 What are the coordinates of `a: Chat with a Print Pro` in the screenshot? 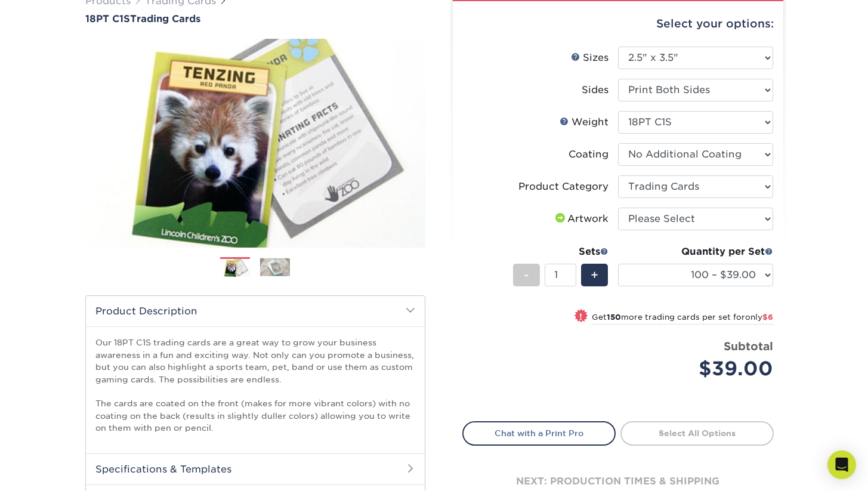 It's located at (538, 433).